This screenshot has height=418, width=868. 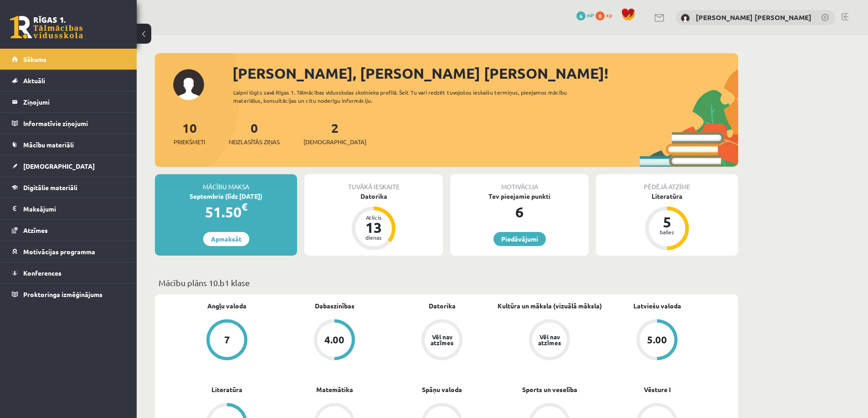 What do you see at coordinates (657, 341) in the screenshot?
I see `a: 5.00` at bounding box center [657, 341].